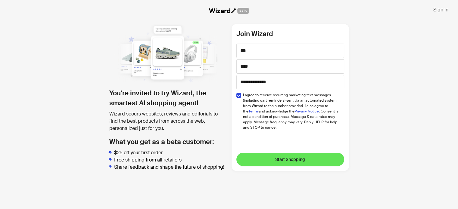 Image resolution: width=458 pixels, height=209 pixels. What do you see at coordinates (290, 34) in the screenshot?
I see `h2: Join Wizard` at bounding box center [290, 34].